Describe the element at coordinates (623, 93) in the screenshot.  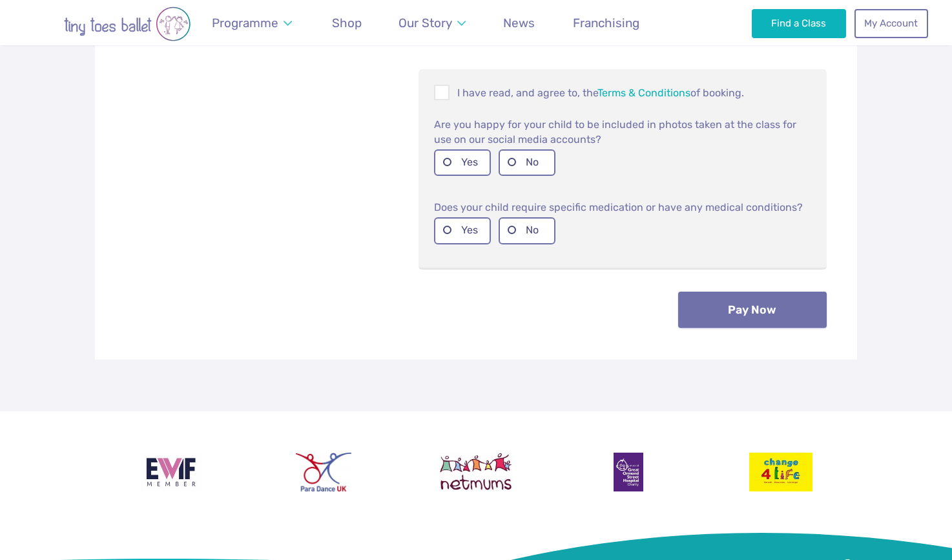
I see `p: I have read, and agree to, the of booking.` at that location.